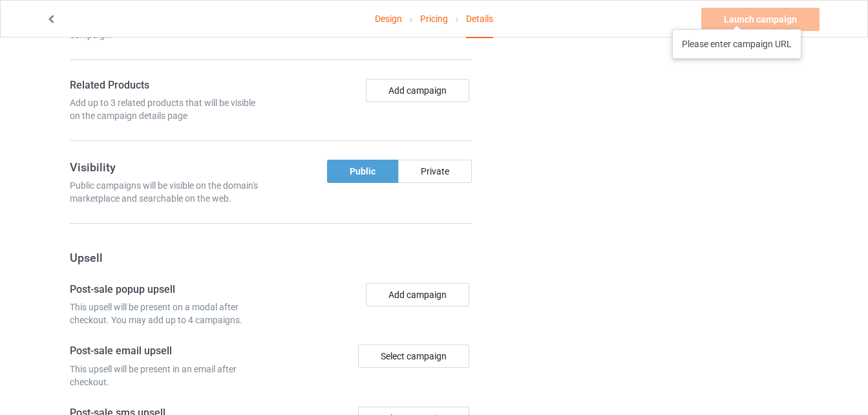 The image size is (868, 415). Describe the element at coordinates (434, 19) in the screenshot. I see `a: Pricing` at that location.